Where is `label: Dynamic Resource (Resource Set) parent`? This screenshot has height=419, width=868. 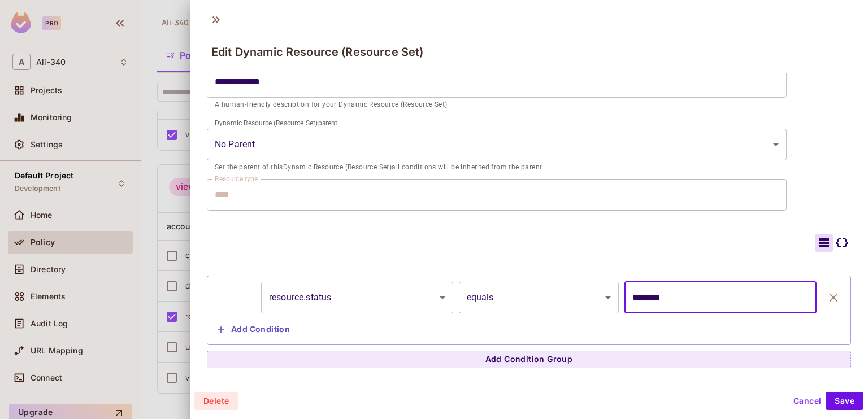 label: Dynamic Resource (Resource Set) parent is located at coordinates (276, 123).